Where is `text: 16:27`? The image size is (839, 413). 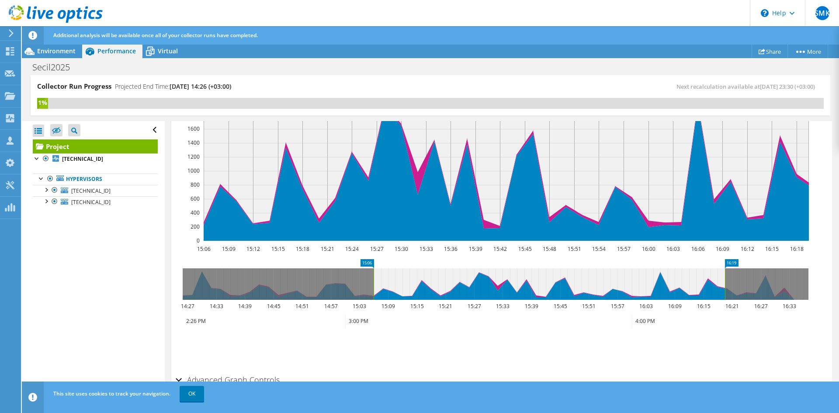 text: 16:27 is located at coordinates (761, 306).